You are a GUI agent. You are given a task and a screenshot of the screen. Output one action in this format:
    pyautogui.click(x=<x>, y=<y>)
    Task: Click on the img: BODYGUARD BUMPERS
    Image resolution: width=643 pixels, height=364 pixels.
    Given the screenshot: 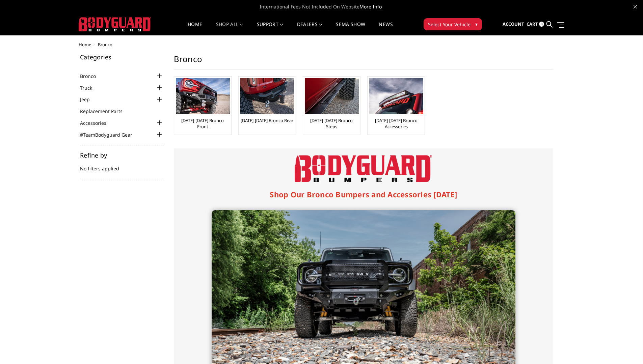 What is the action you would take?
    pyautogui.click(x=115, y=24)
    